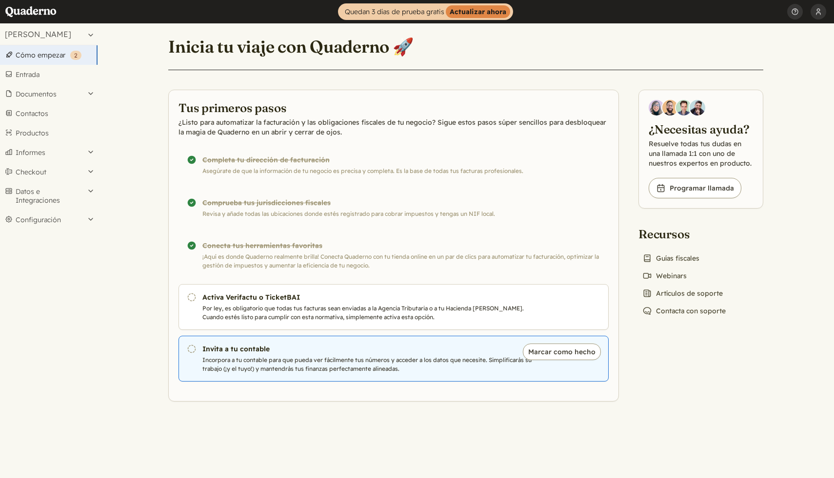 The height and width of the screenshot is (478, 834). What do you see at coordinates (425, 12) in the screenshot?
I see `a: Quedan 3 días de prueba gratisActualizar ahora` at bounding box center [425, 12].